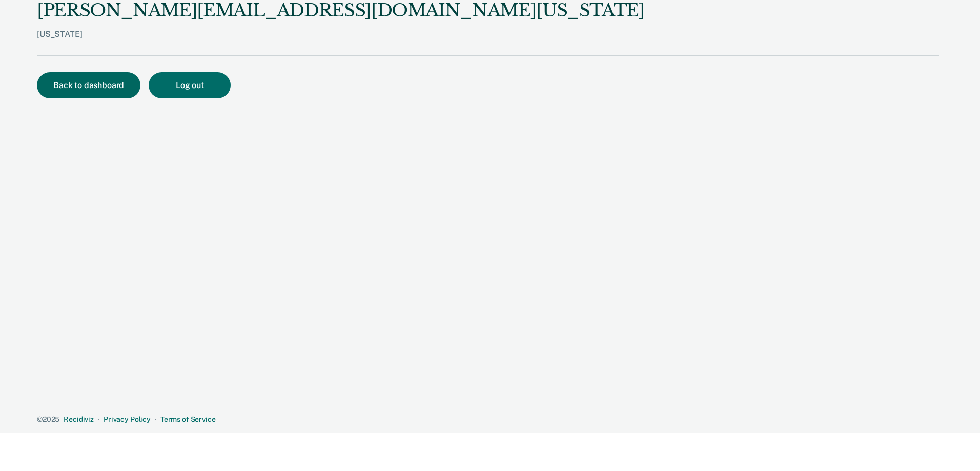  Describe the element at coordinates (78, 419) in the screenshot. I see `a: Recidiviz` at that location.